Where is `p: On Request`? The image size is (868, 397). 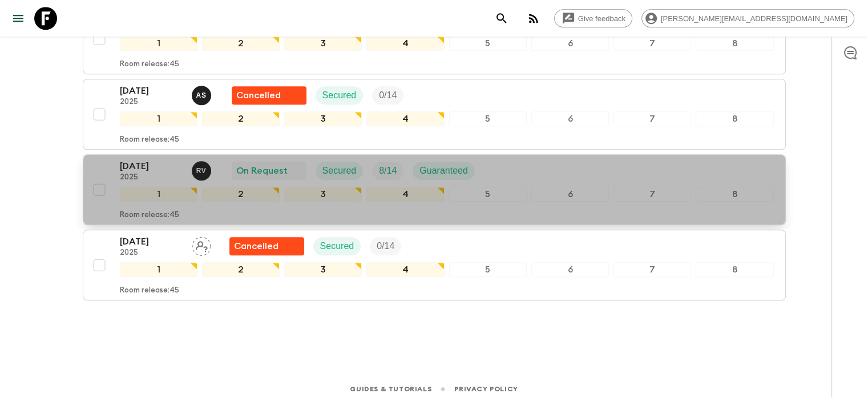
p: On Request is located at coordinates (262, 171).